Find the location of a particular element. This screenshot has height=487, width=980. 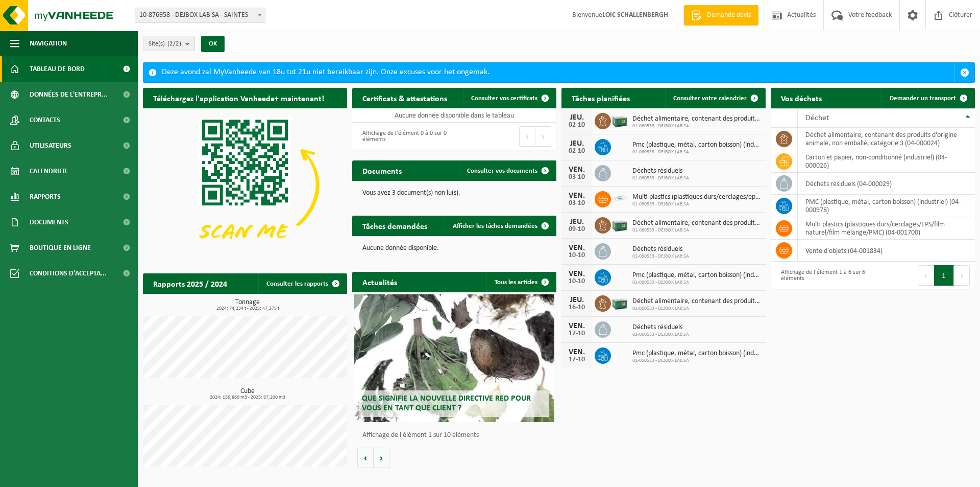

h2: Tâches planifiées is located at coordinates (601, 98).